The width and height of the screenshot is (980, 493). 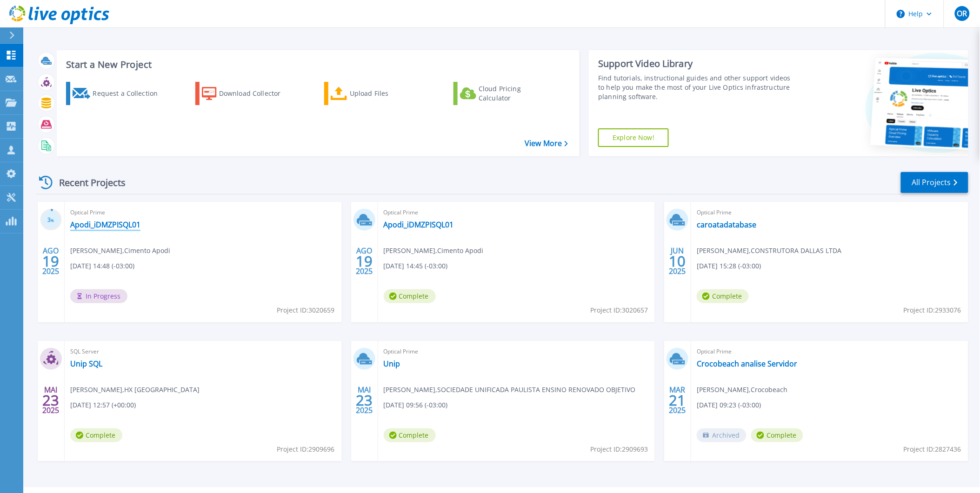 What do you see at coordinates (392, 364) in the screenshot?
I see `a: Unip` at bounding box center [392, 364].